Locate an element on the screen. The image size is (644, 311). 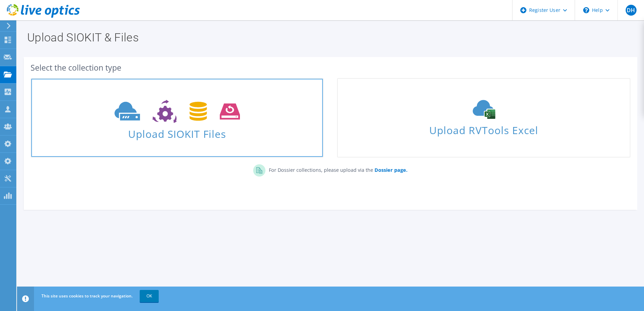
svg: \n is located at coordinates (586, 10).